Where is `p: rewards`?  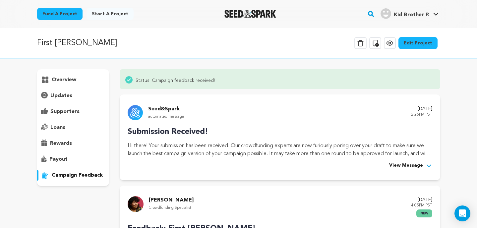 p: rewards is located at coordinates (61, 143).